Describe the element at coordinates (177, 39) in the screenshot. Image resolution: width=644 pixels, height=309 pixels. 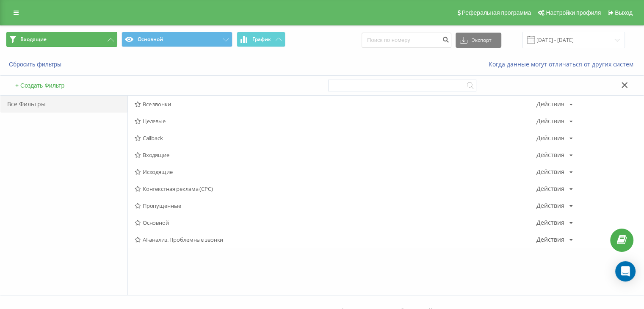
I see `button: Основной` at that location.